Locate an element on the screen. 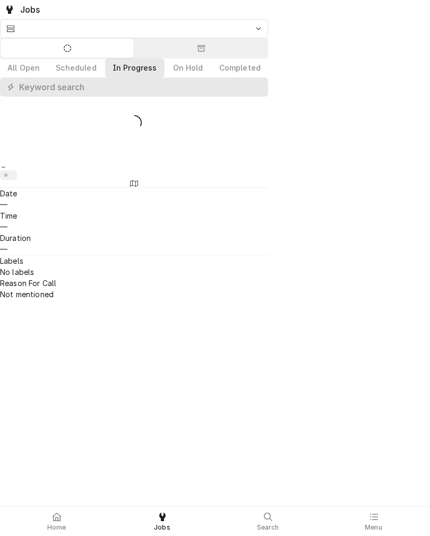  div: Completed is located at coordinates (240, 68).